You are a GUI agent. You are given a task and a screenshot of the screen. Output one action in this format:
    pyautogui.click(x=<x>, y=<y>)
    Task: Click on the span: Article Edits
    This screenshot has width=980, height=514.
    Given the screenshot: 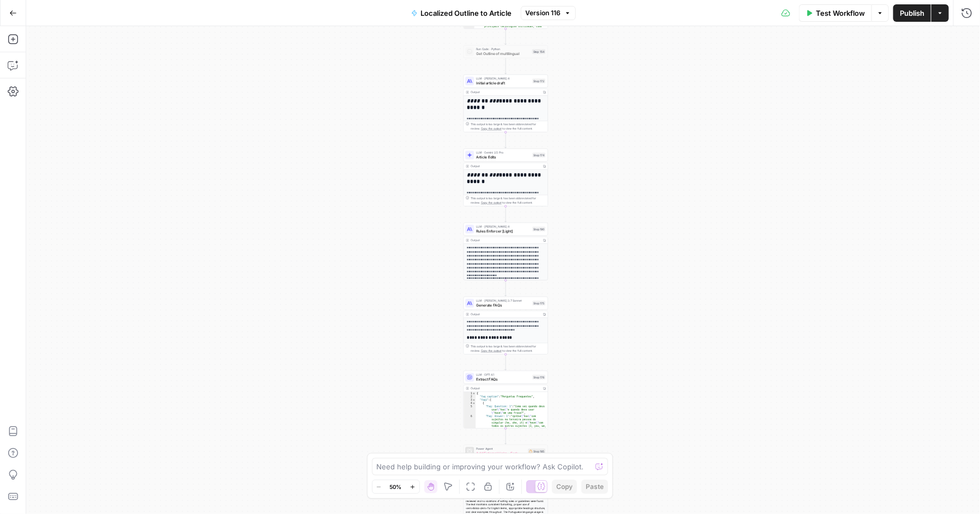 What is the action you would take?
    pyautogui.click(x=503, y=157)
    